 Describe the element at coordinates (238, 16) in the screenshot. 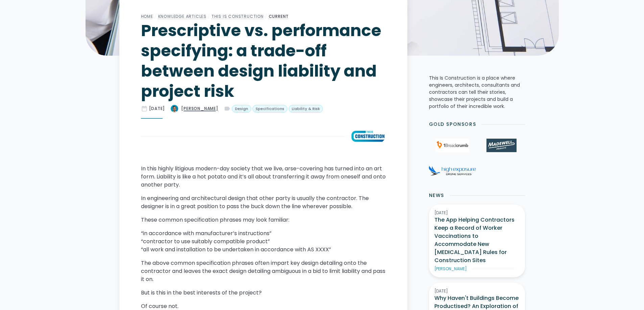

I see `a: This Is Construction` at that location.